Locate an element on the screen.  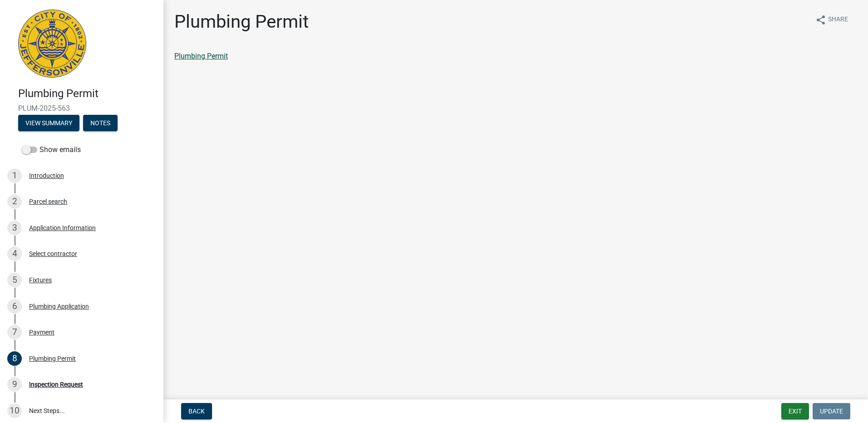
i: share is located at coordinates (821, 20).